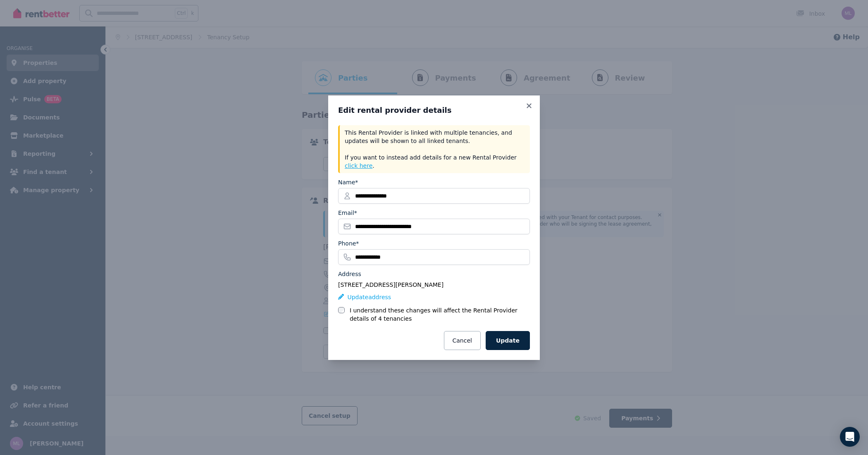 Image resolution: width=868 pixels, height=455 pixels. I want to click on label: Address, so click(350, 274).